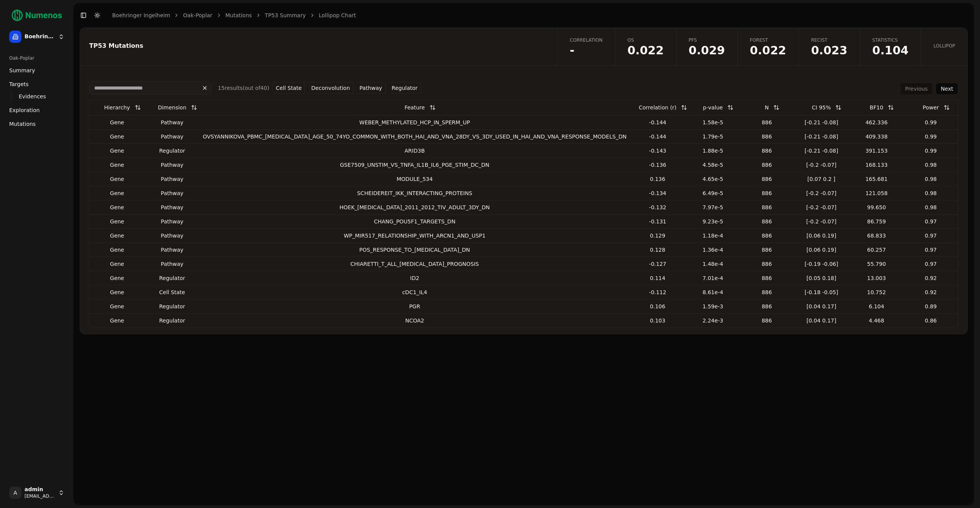 The image size is (980, 508). What do you see at coordinates (876, 194) in the screenshot?
I see `div: 121.058` at bounding box center [876, 194].